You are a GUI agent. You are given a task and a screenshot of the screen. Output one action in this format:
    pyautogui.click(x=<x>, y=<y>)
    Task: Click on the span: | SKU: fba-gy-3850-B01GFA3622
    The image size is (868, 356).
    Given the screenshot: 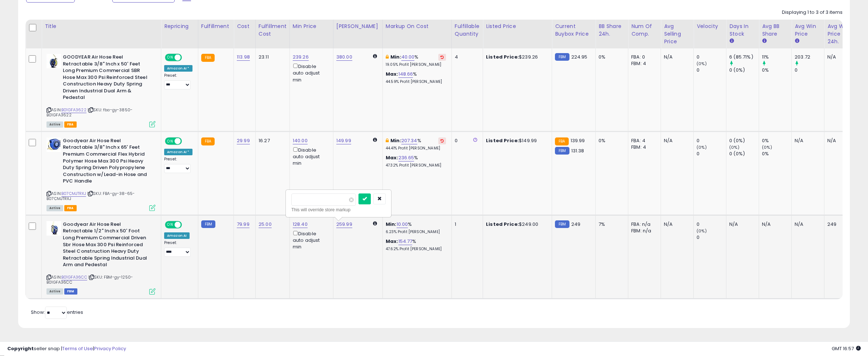 What is the action you would take?
    pyautogui.click(x=89, y=113)
    